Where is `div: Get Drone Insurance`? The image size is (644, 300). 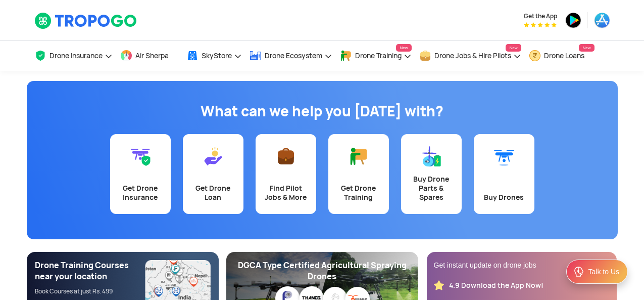
div: Get Drone Insurance is located at coordinates (140, 192).